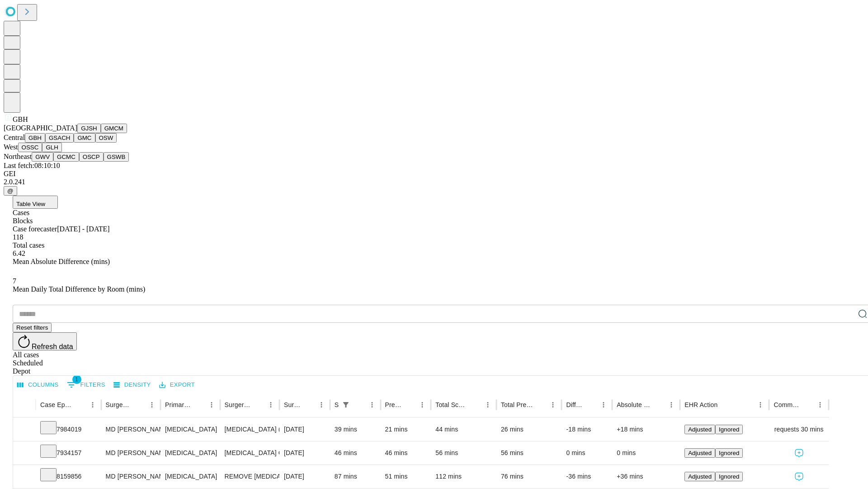  I want to click on span: Refresh data, so click(52, 347).